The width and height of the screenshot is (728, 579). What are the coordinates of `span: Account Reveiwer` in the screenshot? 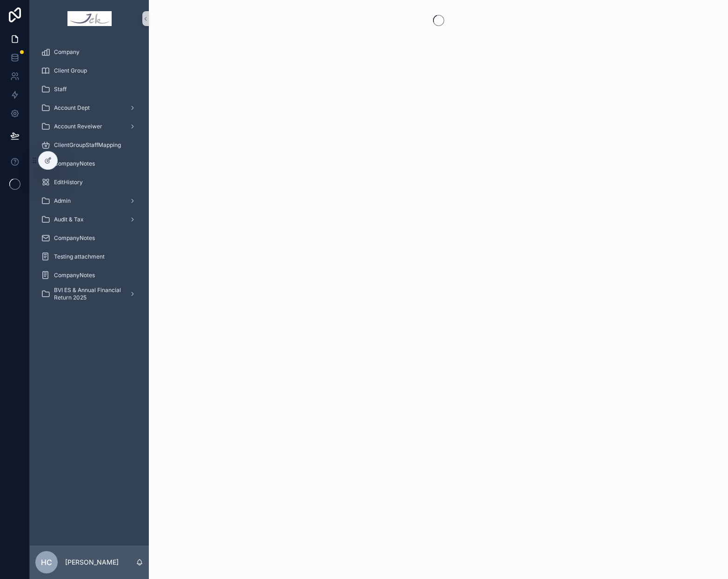 It's located at (78, 126).